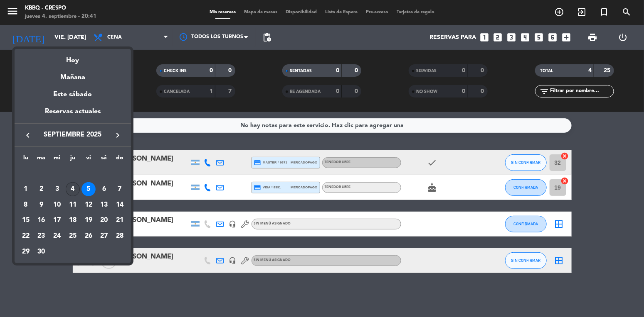 The width and height of the screenshot is (644, 317). I want to click on th: jueves, so click(72, 159).